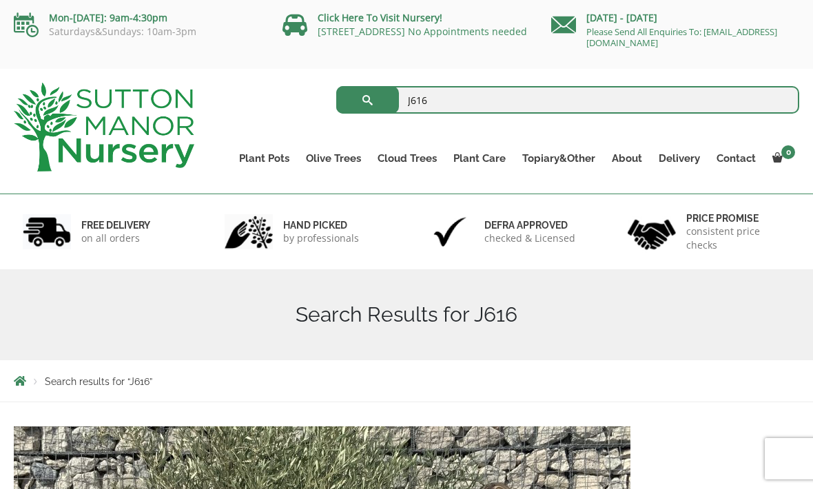  Describe the element at coordinates (738, 218) in the screenshot. I see `h6: Price promise` at that location.